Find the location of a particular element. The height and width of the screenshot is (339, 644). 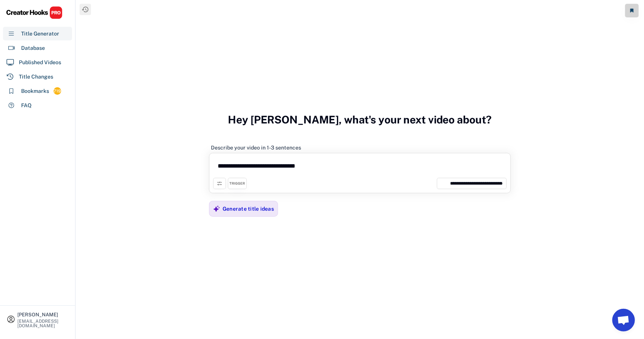

div: Database is located at coordinates (33, 48).